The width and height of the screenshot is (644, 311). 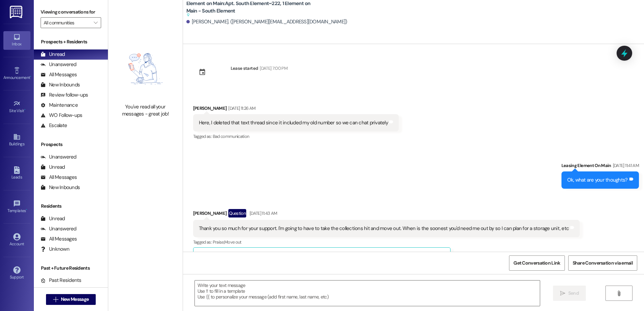 What do you see at coordinates (537, 263) in the screenshot?
I see `button: Get Conversation Link` at bounding box center [537, 263].